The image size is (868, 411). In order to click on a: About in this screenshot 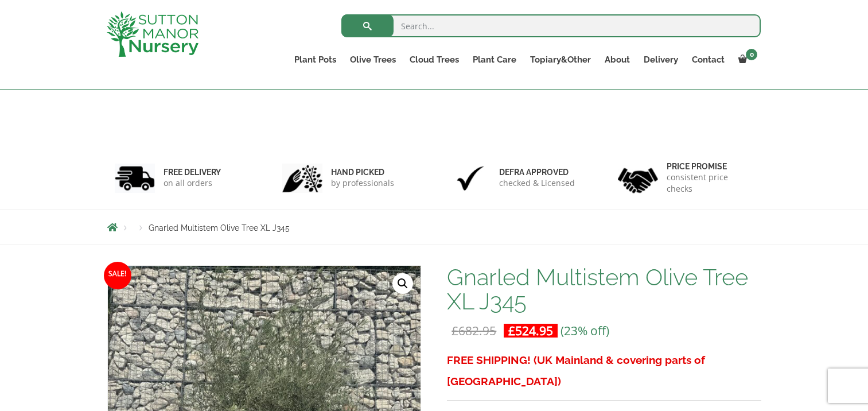, I will do `click(617, 60)`.